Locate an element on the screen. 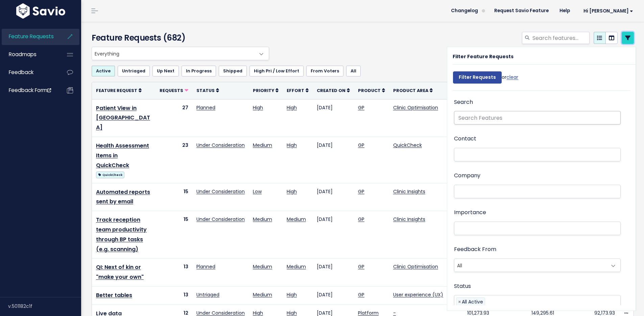 This screenshot has height=316, width=644. a: Created On is located at coordinates (333, 90).